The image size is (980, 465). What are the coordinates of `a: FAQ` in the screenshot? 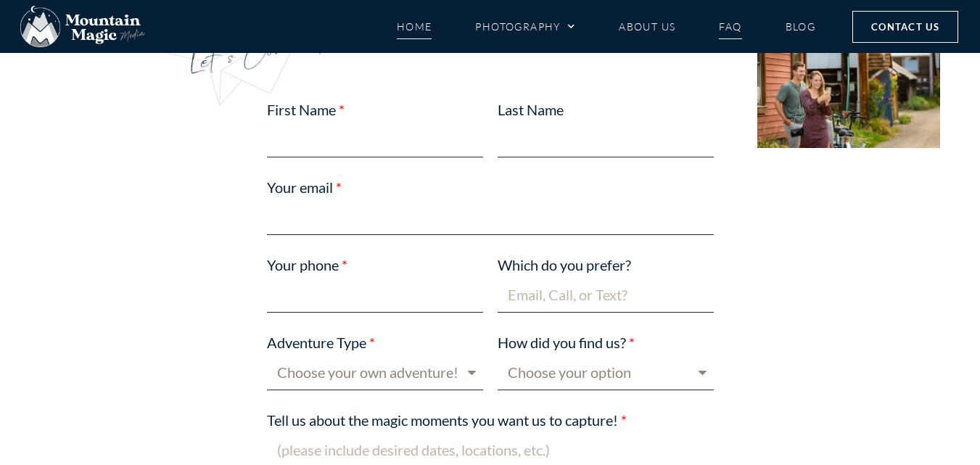 It's located at (730, 26).